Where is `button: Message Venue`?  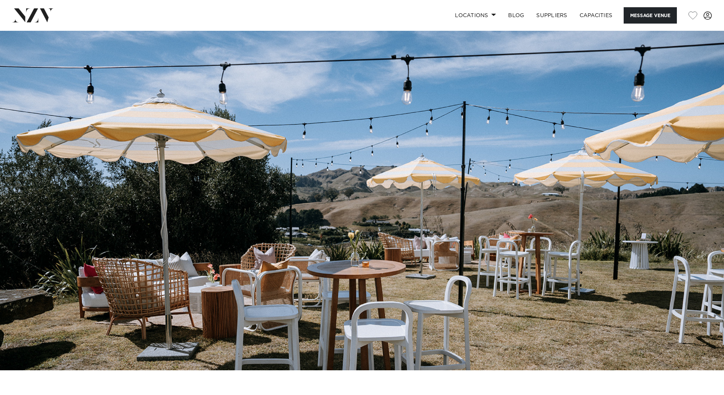
button: Message Venue is located at coordinates (651, 15).